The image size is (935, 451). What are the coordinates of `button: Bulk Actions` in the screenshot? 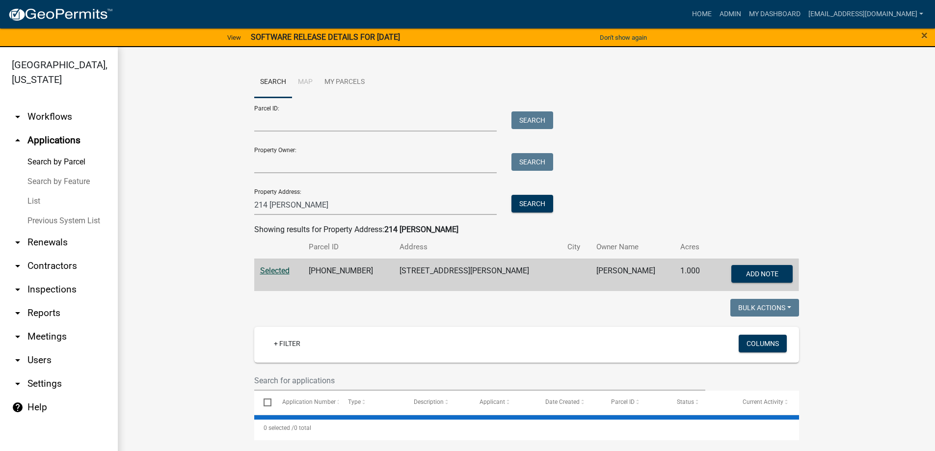 It's located at (765, 308).